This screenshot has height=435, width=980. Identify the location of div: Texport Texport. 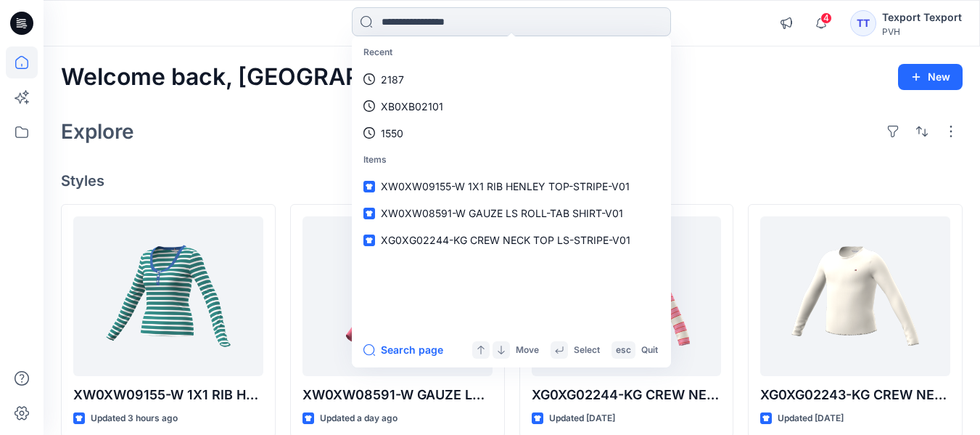
(922, 18).